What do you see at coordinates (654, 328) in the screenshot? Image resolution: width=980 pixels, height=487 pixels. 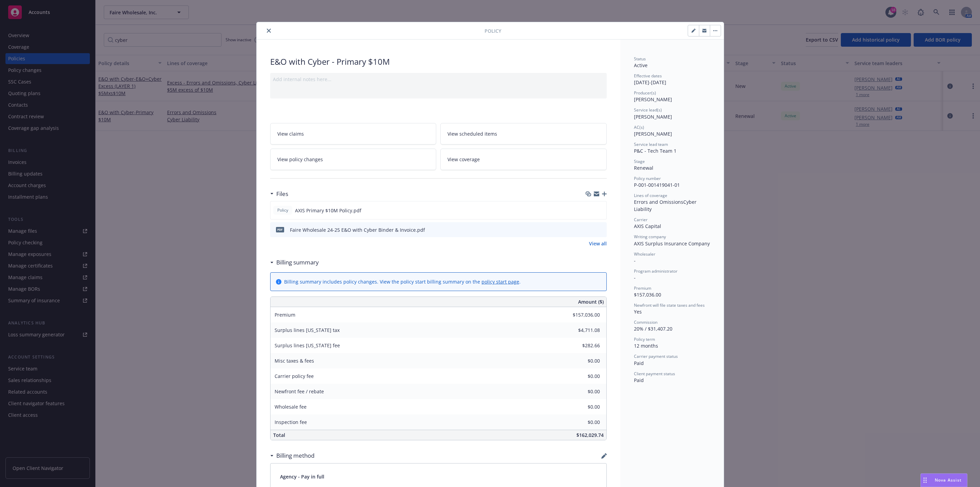 I see `span: 20% / $31,407.20` at bounding box center [654, 328].